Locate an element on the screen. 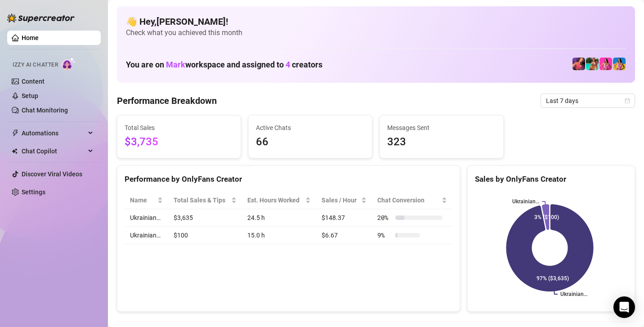  a: Settings is located at coordinates (33, 193).